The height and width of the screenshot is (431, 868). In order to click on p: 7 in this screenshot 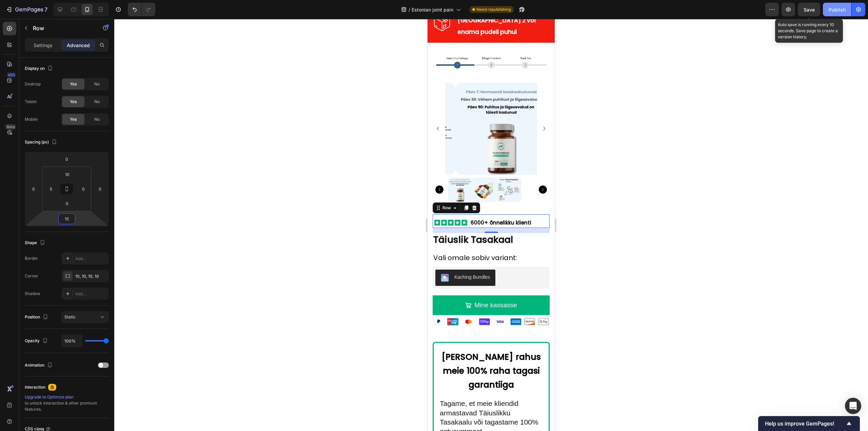, I will do `click(46, 9)`.